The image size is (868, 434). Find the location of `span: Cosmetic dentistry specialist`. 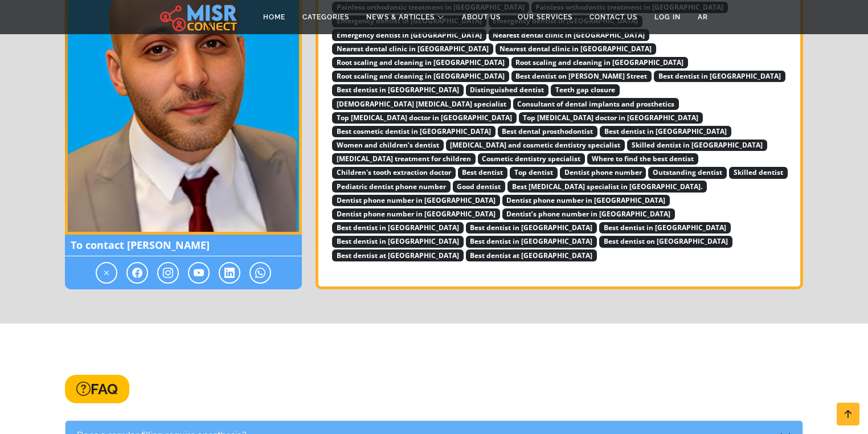

span: Cosmetic dentistry specialist is located at coordinates (532, 159).